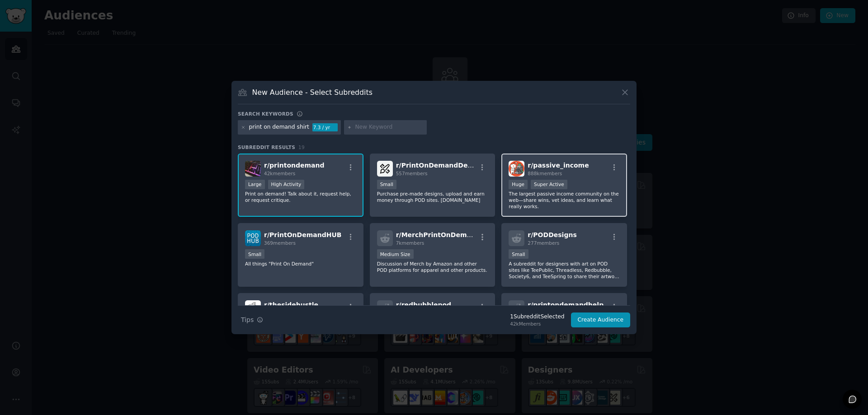 The image size is (868, 415). Describe the element at coordinates (325, 128) in the screenshot. I see `div: 7.3 / yr` at that location.